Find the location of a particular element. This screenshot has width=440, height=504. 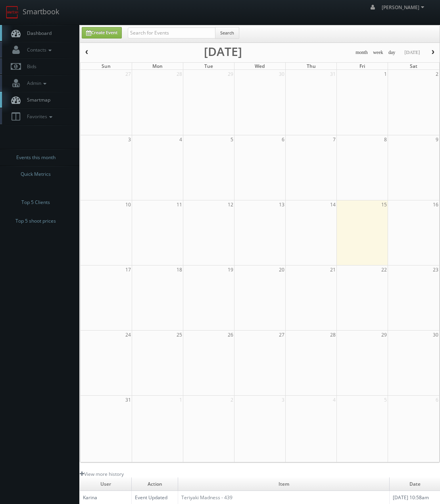

span: Sun is located at coordinates (106, 66).